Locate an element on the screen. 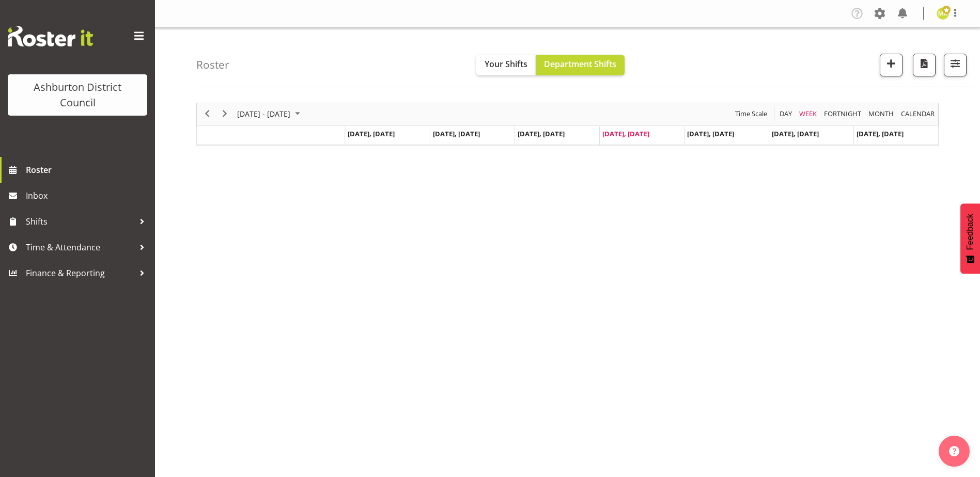 The image size is (980, 477). span: Department Shifts is located at coordinates (580, 64).